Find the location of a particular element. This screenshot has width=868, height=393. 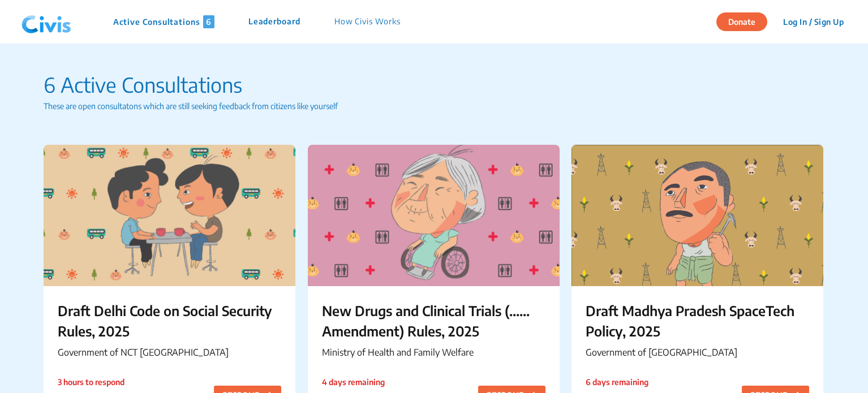

a: Donate is located at coordinates (746, 21).